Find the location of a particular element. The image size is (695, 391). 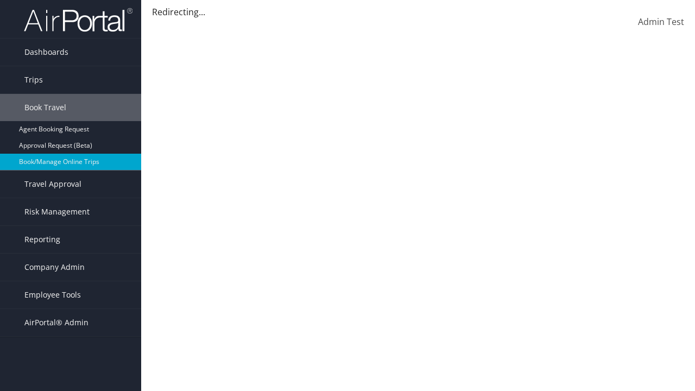

span: Admin Test is located at coordinates (661, 22).